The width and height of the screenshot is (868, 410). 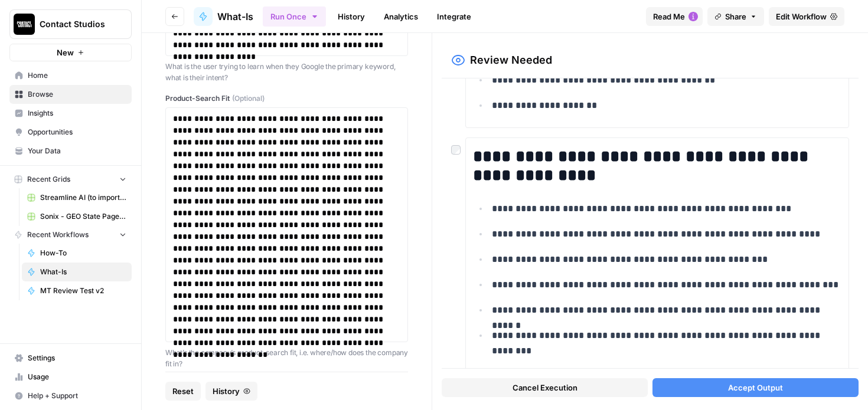 What do you see at coordinates (77, 113) in the screenshot?
I see `span: Insights` at bounding box center [77, 113].